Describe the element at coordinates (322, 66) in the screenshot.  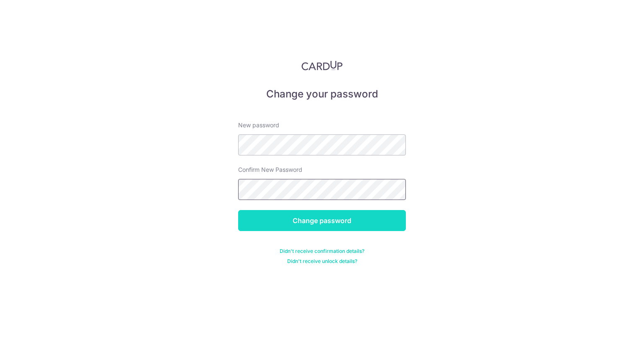
I see `img: CardUp Logo` at that location.